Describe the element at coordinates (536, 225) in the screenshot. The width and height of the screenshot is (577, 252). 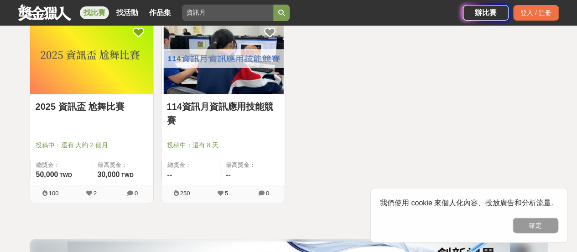
I see `button: 確定` at that location.